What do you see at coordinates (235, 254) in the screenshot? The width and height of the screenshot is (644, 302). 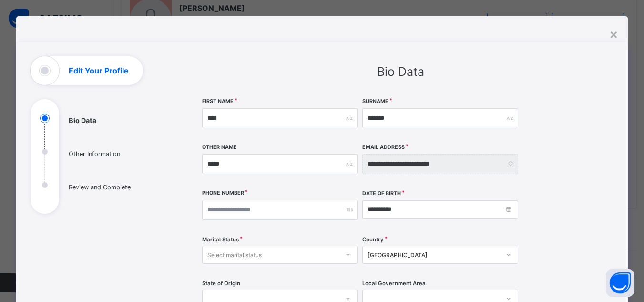 I see `div: Select marital status` at bounding box center [235, 254].